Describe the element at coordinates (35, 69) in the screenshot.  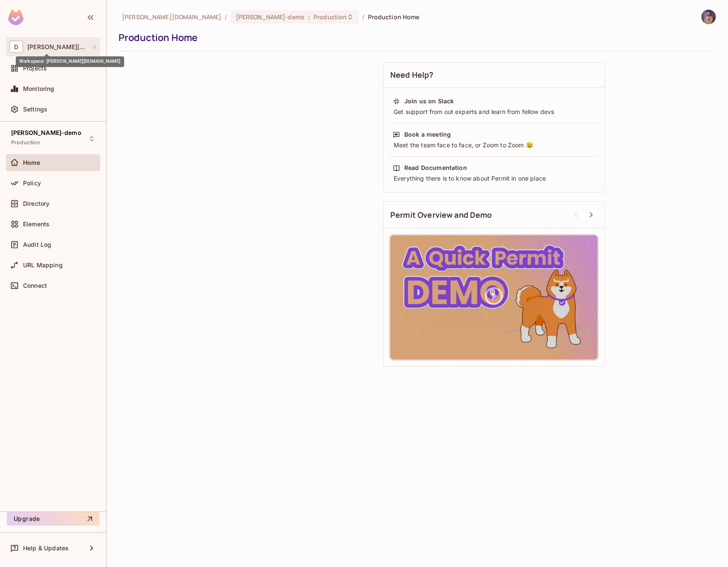
I see `span: Projects` at that location.